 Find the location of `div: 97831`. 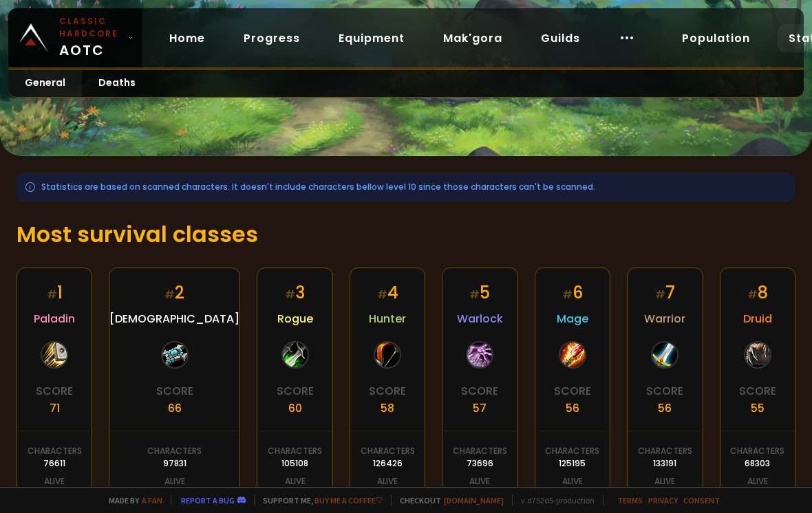

div: 97831 is located at coordinates (175, 464).